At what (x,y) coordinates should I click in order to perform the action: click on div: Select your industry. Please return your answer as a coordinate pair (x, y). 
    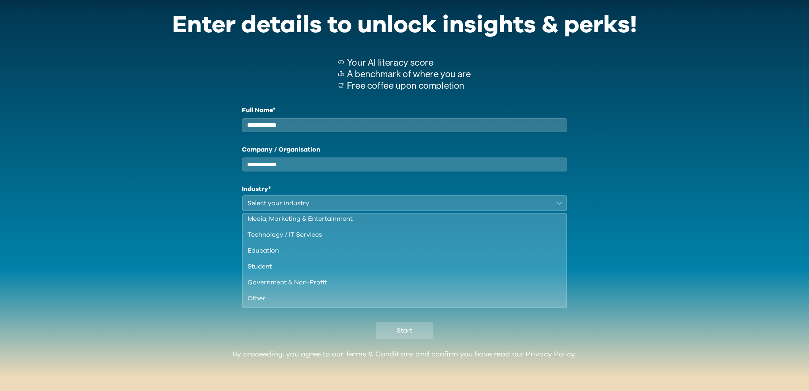
    Looking at the image, I should click on (399, 203).